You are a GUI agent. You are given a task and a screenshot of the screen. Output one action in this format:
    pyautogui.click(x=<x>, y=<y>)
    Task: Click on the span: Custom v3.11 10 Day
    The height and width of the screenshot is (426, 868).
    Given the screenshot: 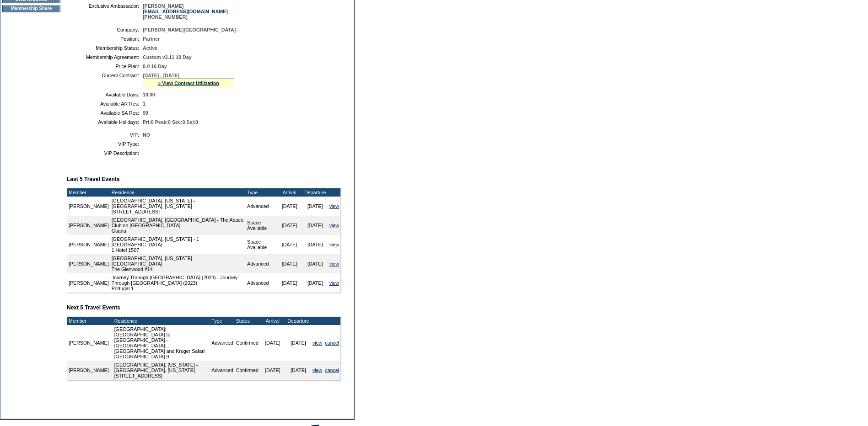 What is the action you would take?
    pyautogui.click(x=167, y=57)
    